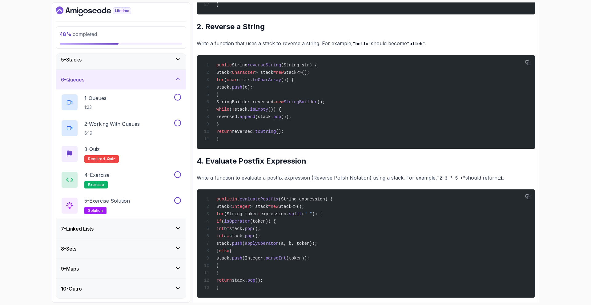  Describe the element at coordinates (100, 11) in the screenshot. I see `a: Dashboard` at that location.